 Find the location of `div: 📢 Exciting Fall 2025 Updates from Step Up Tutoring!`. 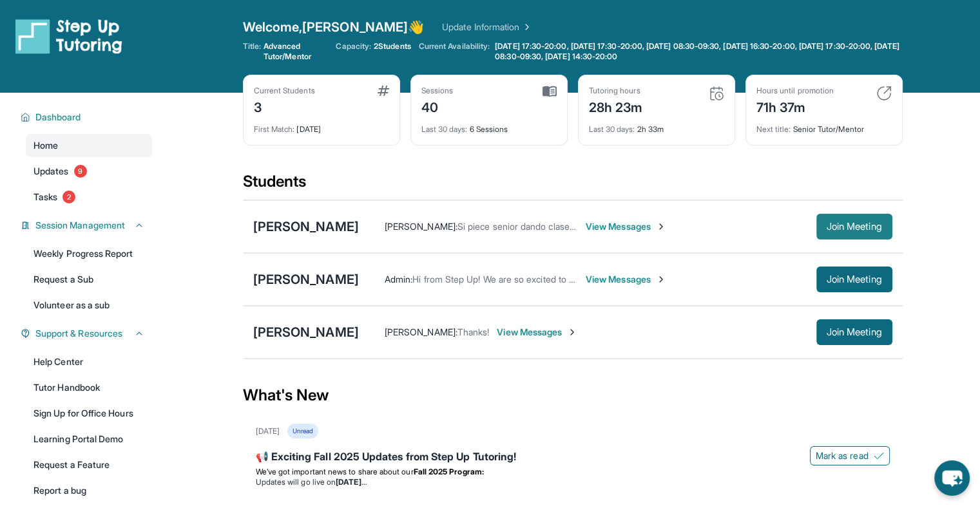

div: 📢 Exciting Fall 2025 Updates from Step Up Tutoring! is located at coordinates (573, 458).